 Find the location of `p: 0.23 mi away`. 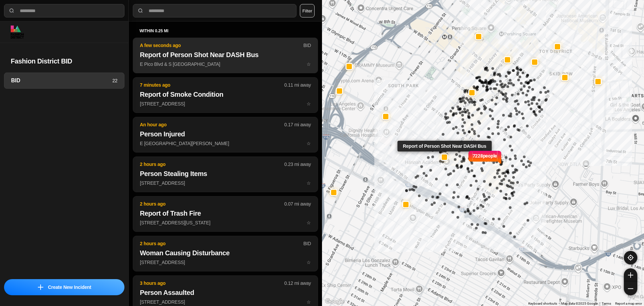

p: 0.23 mi away is located at coordinates (298, 164).